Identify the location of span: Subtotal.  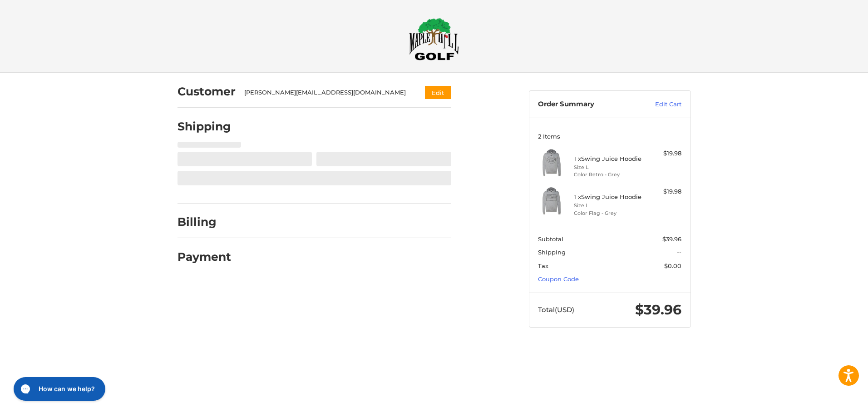
(551, 239).